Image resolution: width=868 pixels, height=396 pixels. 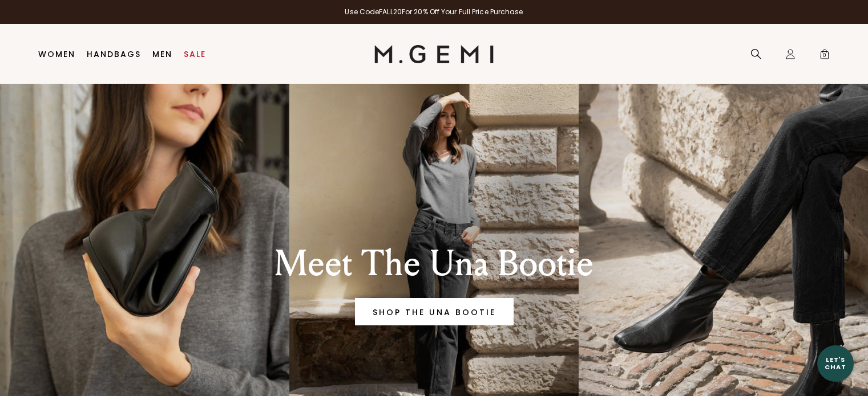 I want to click on a: Sale, so click(x=194, y=54).